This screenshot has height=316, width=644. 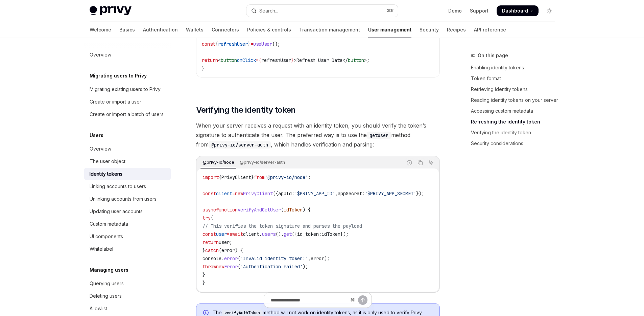 I want to click on span: // This verifies the token signature and parses the payload, so click(x=282, y=226).